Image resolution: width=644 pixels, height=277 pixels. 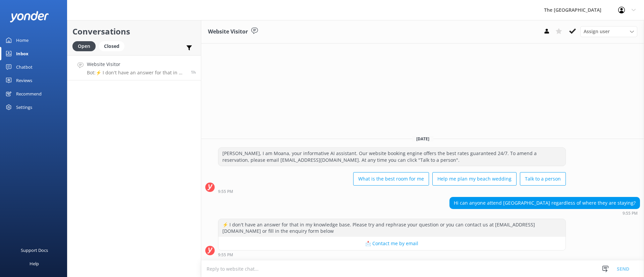 What do you see at coordinates (609, 31) in the screenshot?
I see `div: Assign User` at bounding box center [609, 31].